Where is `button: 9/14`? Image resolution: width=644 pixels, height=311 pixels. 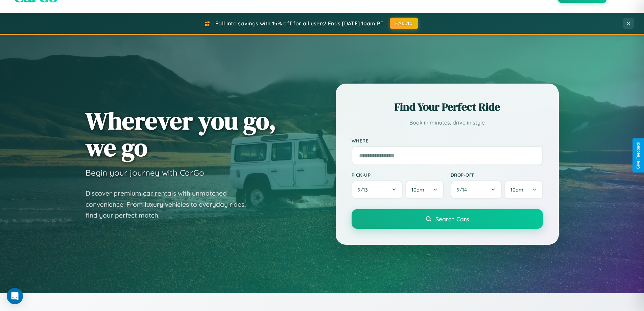
button: 9/14 is located at coordinates (476, 189).